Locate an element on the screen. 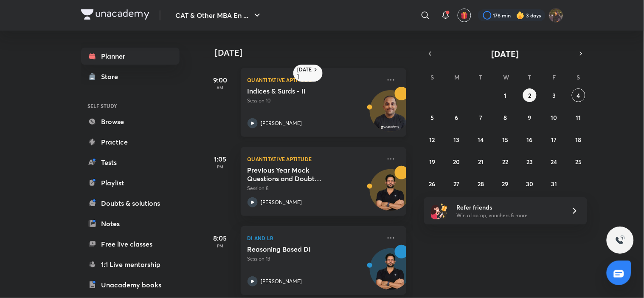 The image size is (644, 298). a: Playlist is located at coordinates (130, 183).